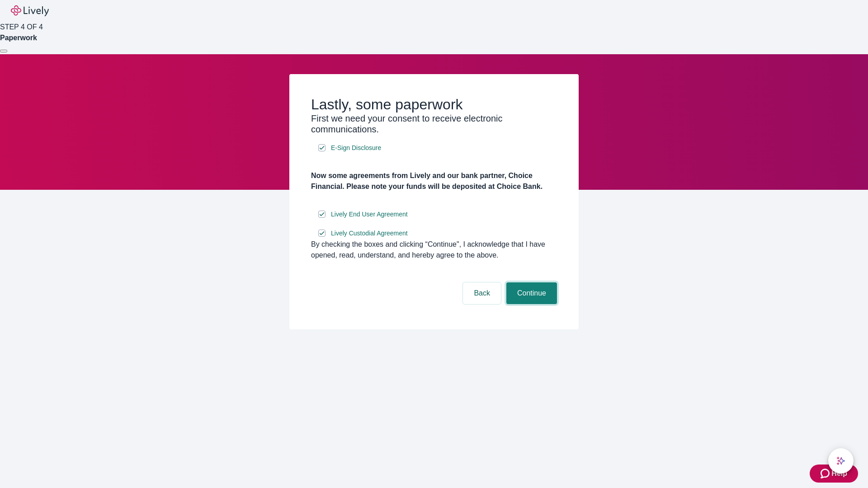  I want to click on svg: Lively AI Assistant, so click(841, 461).